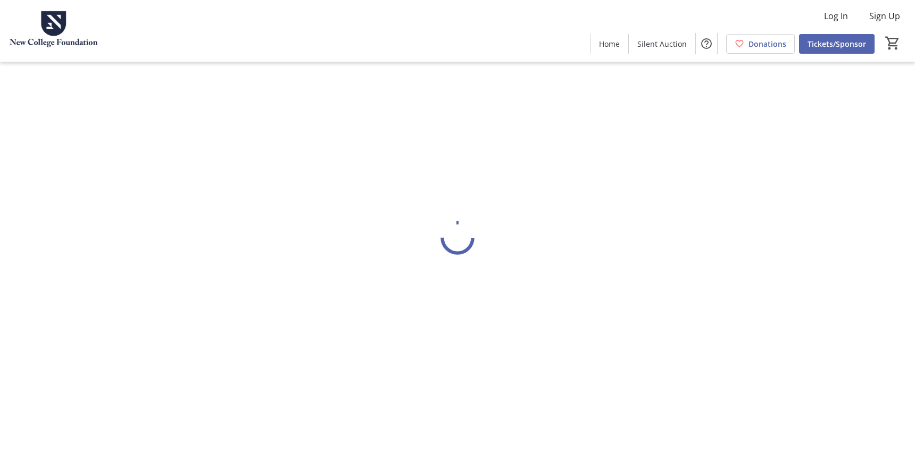 The width and height of the screenshot is (915, 475). I want to click on span: Donations, so click(767, 44).